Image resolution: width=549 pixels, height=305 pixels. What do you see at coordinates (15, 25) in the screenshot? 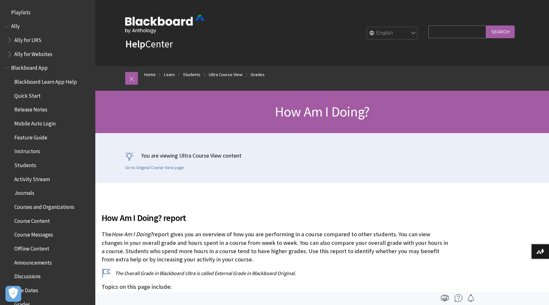
I see `span: Ally` at bounding box center [15, 25].